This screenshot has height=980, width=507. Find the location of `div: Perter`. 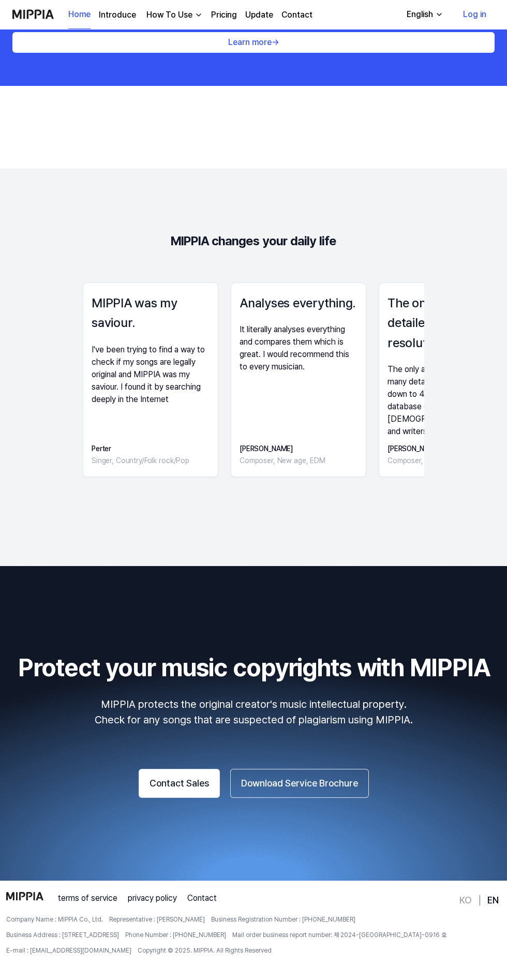

div: Perter is located at coordinates (140, 449).